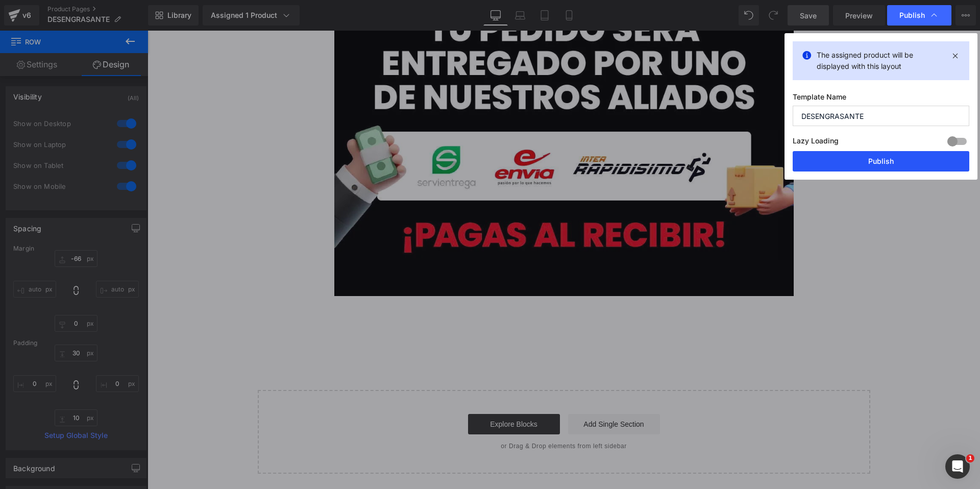  Describe the element at coordinates (467, 394) in the screenshot. I see `a: Add Single Section` at that location.